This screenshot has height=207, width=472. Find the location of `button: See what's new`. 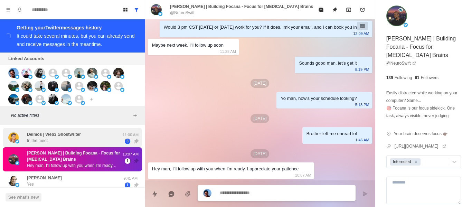

button: See what's new is located at coordinates (23, 197).